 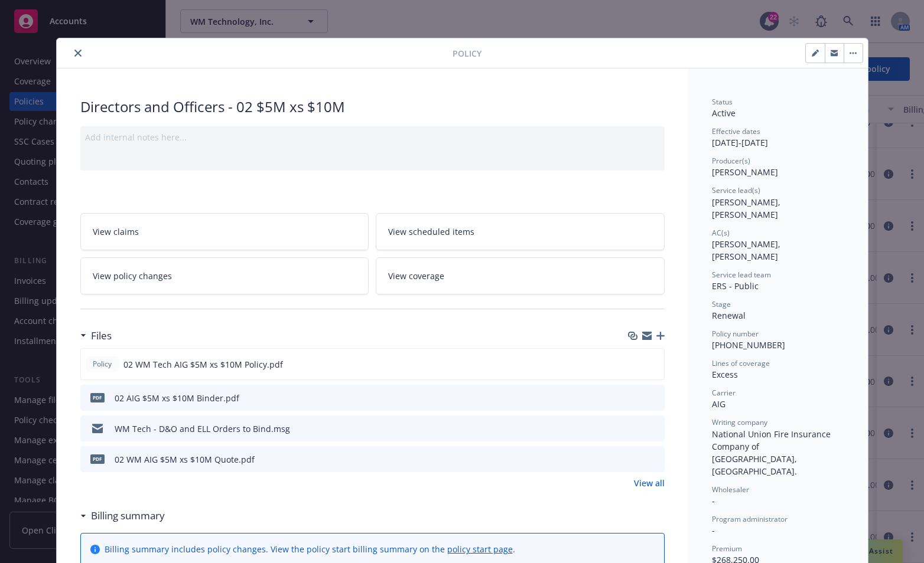 What do you see at coordinates (184, 460) in the screenshot?
I see `div: 02 WM AIG $5M xs $10M Quote.pdf` at bounding box center [184, 460].